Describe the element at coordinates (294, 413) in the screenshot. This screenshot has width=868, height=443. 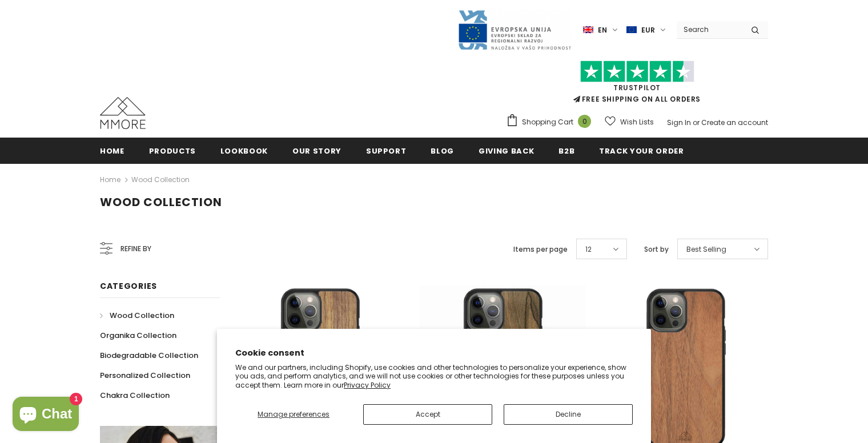
I see `span: Manage preferences` at that location.